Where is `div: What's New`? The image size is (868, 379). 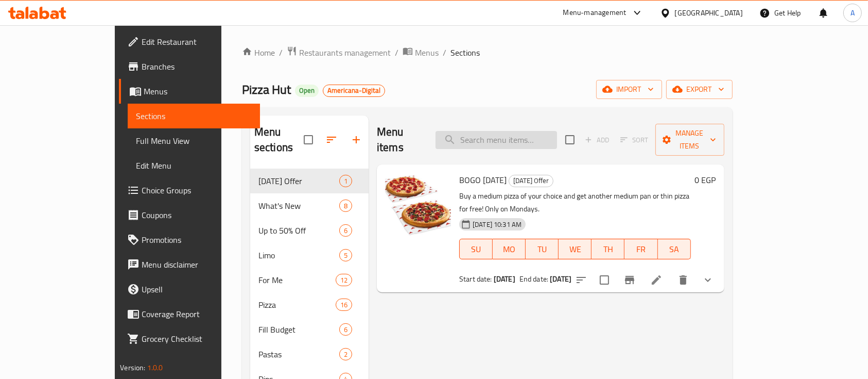 div: What's New is located at coordinates (299, 206).